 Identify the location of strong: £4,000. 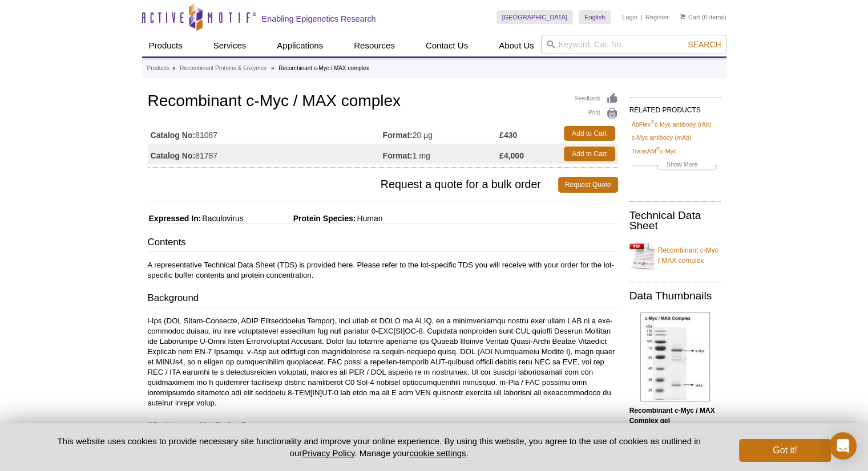
(512, 156).